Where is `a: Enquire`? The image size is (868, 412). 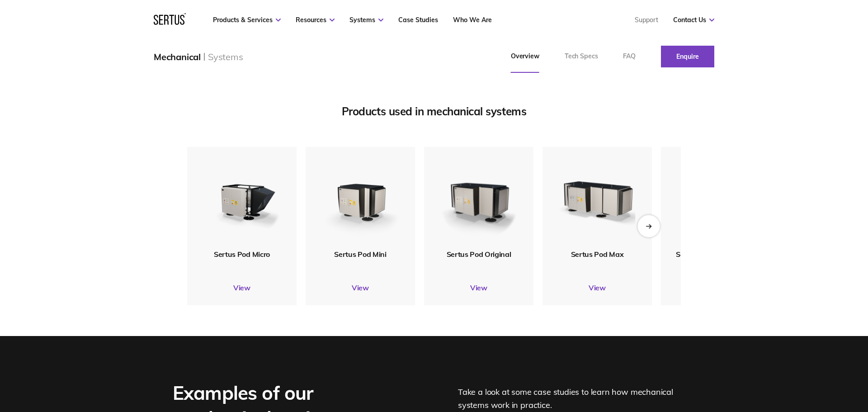 a: Enquire is located at coordinates (687, 57).